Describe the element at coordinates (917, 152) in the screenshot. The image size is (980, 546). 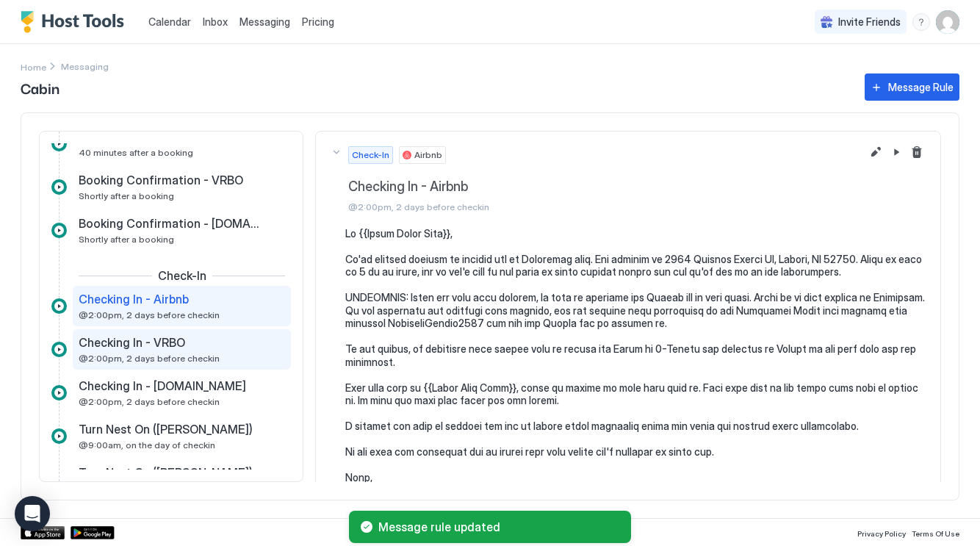
I see `button: Delete message rule` at that location.